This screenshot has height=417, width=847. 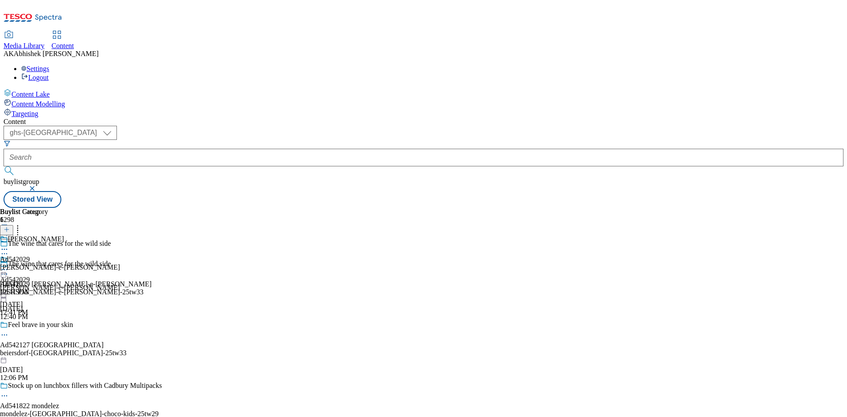 What do you see at coordinates (8, 53) in the screenshot?
I see `span: AK` at bounding box center [8, 53].